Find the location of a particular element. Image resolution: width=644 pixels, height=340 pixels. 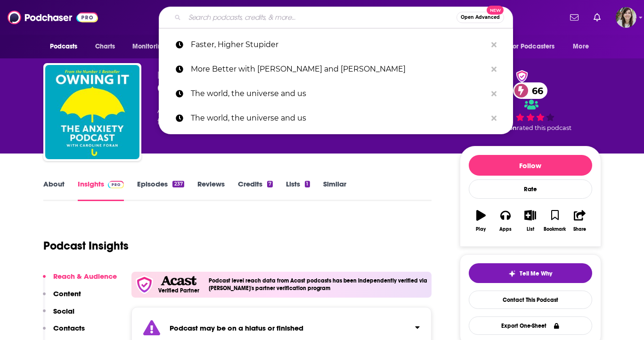

div: verified Badge66 1 personrated this podcast is located at coordinates (531, 101).